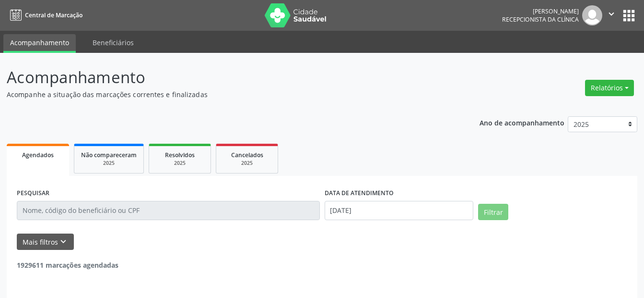  What do you see at coordinates (493, 212) in the screenshot?
I see `button: Filtrar` at bounding box center [493, 212].